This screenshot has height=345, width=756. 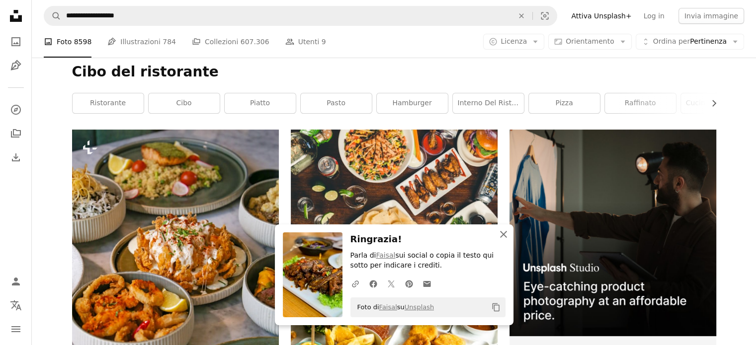 I want to click on button: Invia immagine, so click(x=711, y=16).